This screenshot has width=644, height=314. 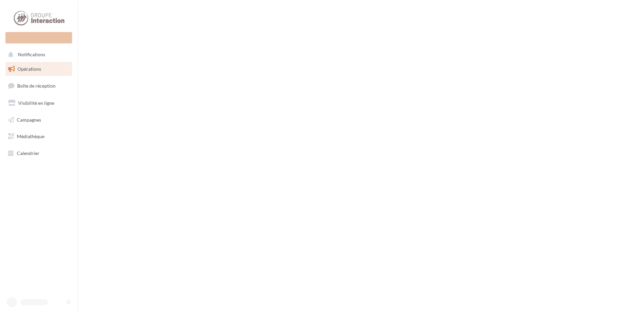 I want to click on span: Boîte de réception, so click(x=36, y=86).